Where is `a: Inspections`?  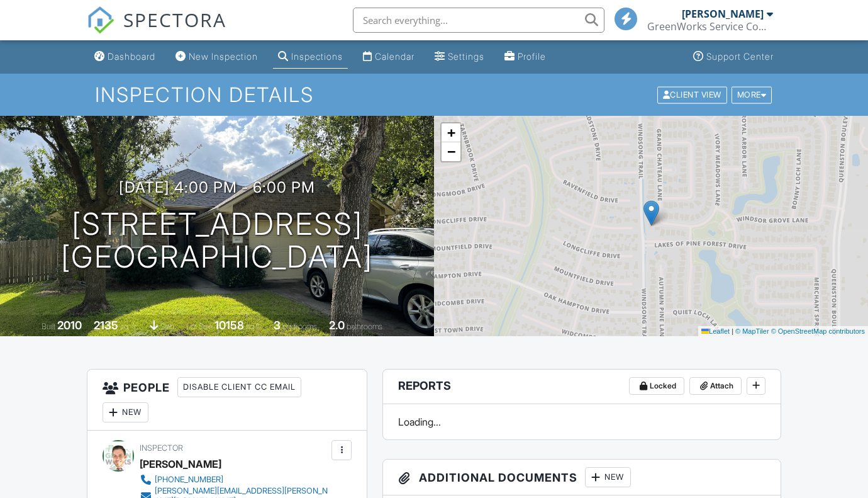
a: Inspections is located at coordinates (310, 57).